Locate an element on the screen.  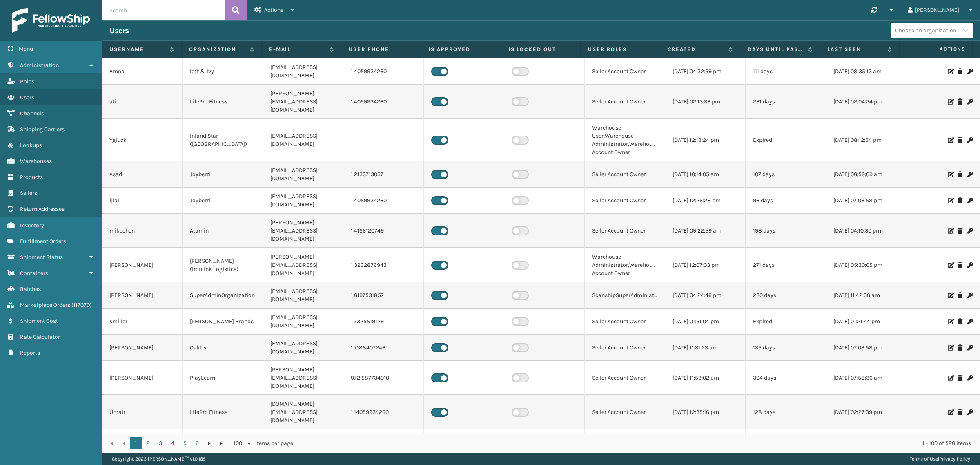
a: 4 is located at coordinates (172, 444).